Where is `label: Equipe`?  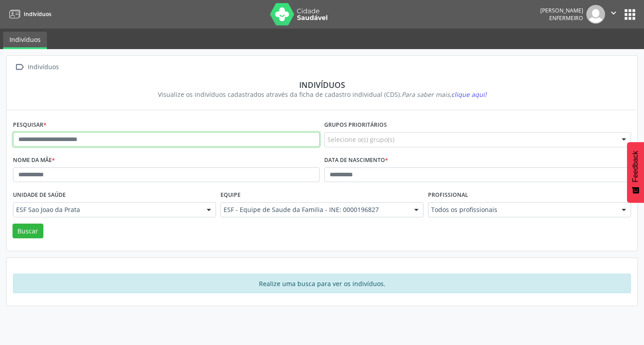 label: Equipe is located at coordinates (231, 195).